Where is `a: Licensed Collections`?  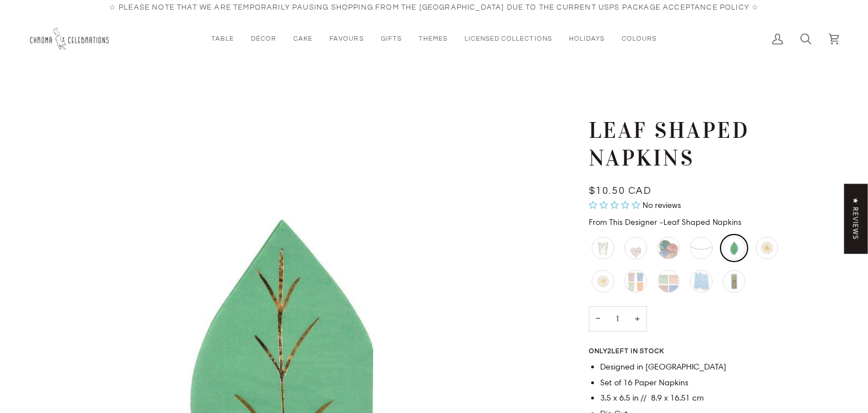 a: Licensed Collections is located at coordinates (508, 39).